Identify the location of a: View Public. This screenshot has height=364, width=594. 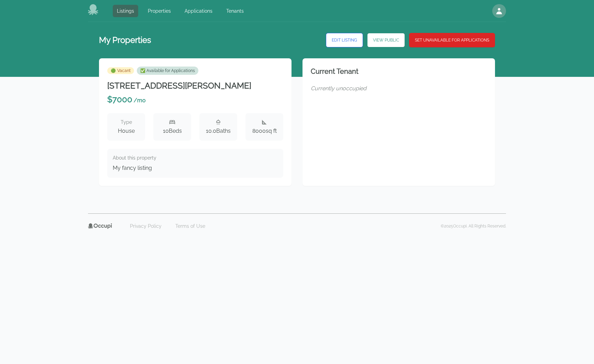
(386, 40).